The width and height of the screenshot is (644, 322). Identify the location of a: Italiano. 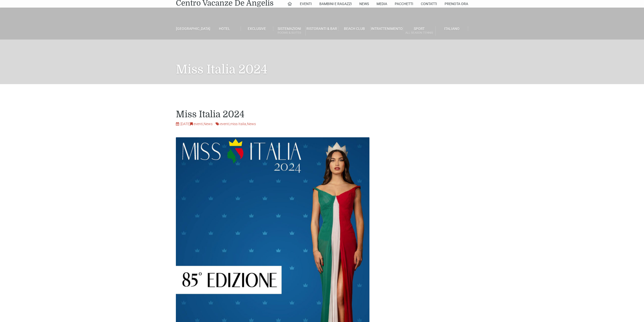
(452, 29).